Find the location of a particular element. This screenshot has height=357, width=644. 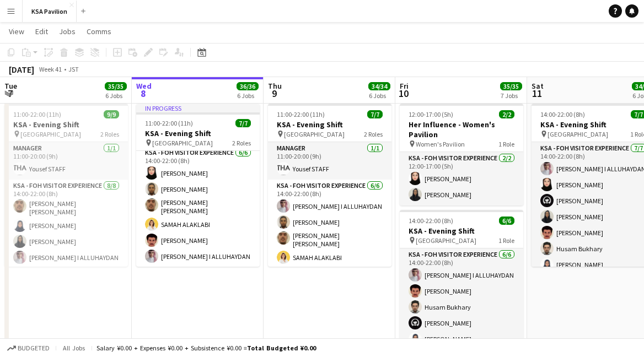

span: Thu is located at coordinates (274, 86).